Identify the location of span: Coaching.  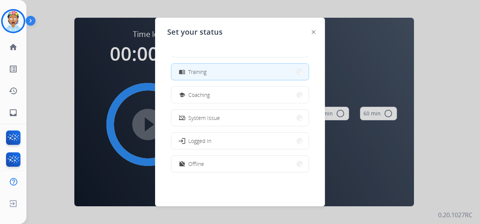
(199, 95).